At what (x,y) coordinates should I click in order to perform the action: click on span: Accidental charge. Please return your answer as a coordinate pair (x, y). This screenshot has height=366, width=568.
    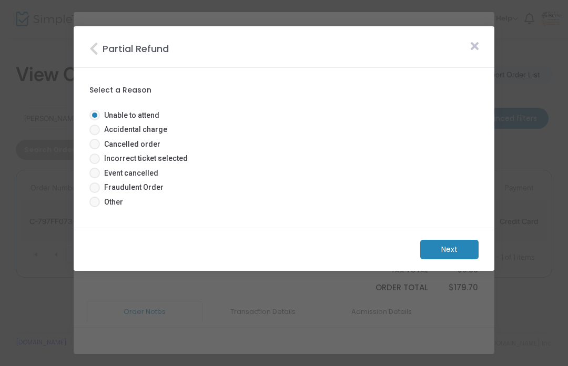
    Looking at the image, I should click on (134, 129).